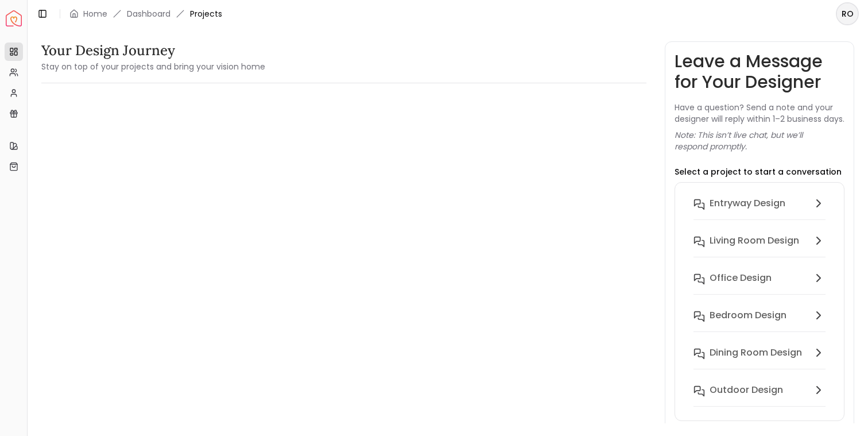  What do you see at coordinates (760, 113) in the screenshot?
I see `p: Have a question? Send a note and your designer will reply within 1–2 business days.` at bounding box center [760, 113].